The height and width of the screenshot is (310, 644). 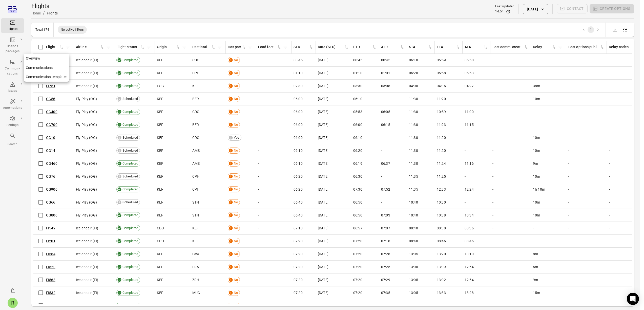 I want to click on span: Filter by flight, so click(x=68, y=47).